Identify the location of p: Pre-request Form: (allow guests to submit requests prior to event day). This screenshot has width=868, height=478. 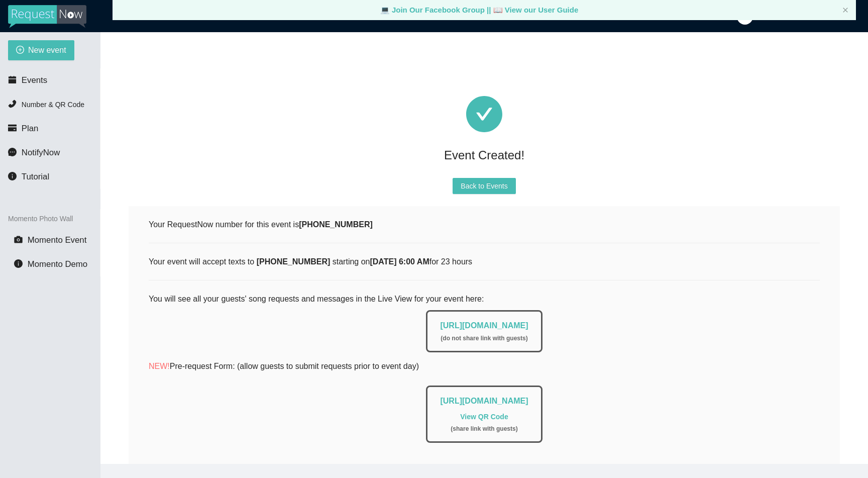
(484, 366).